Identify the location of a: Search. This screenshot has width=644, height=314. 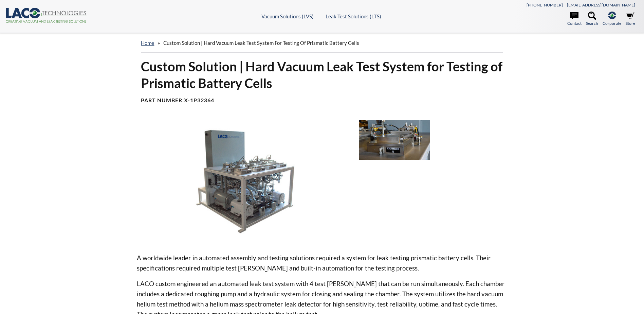
(592, 19).